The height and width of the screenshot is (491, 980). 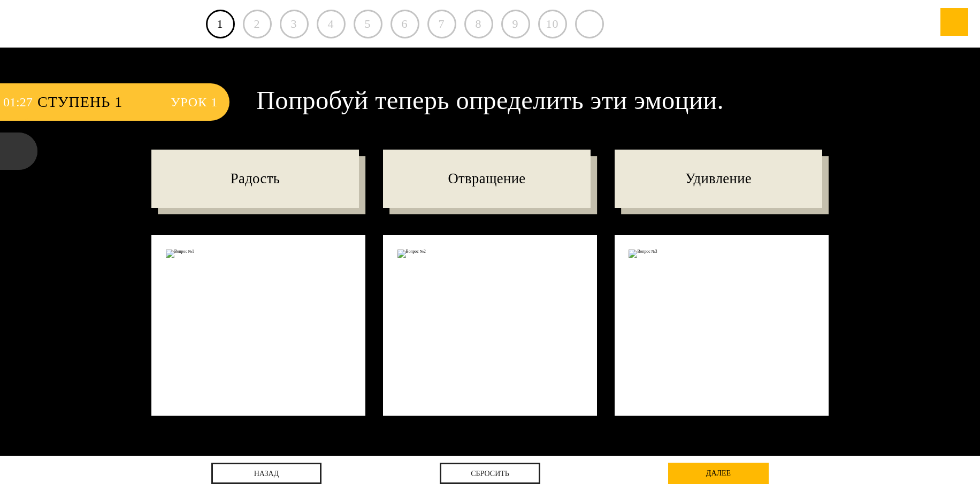 I want to click on div: 8, so click(x=479, y=24).